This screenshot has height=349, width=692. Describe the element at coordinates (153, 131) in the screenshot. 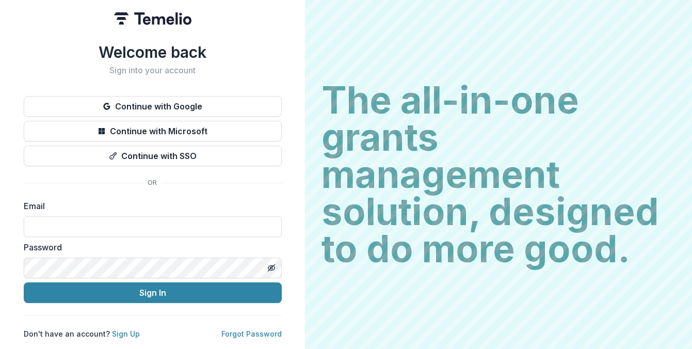

I see `button: Continue with Microsoft` at that location.